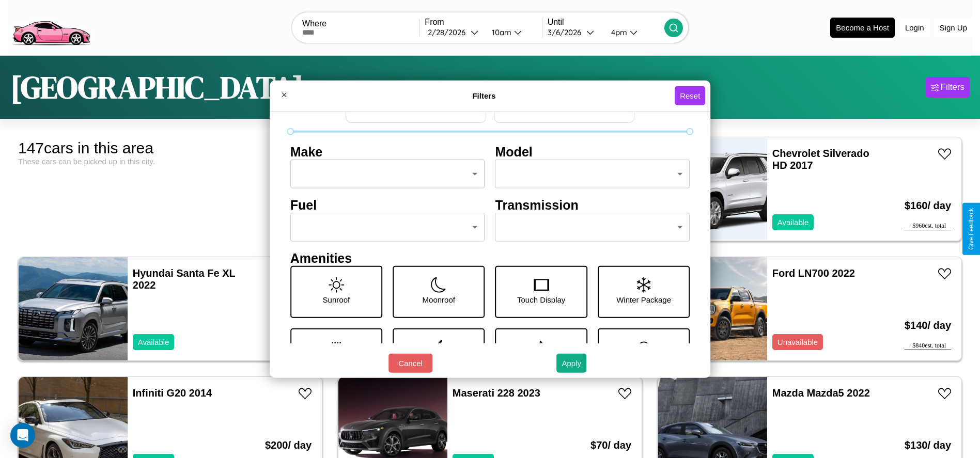 The height and width of the screenshot is (458, 980). What do you see at coordinates (947, 87) in the screenshot?
I see `button: Filters` at bounding box center [947, 87].